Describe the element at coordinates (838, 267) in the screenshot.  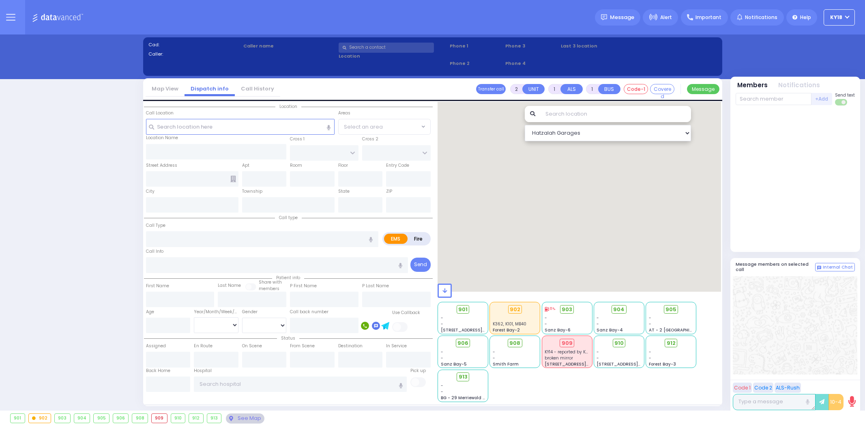
I see `span: Internal Chat` at that location.